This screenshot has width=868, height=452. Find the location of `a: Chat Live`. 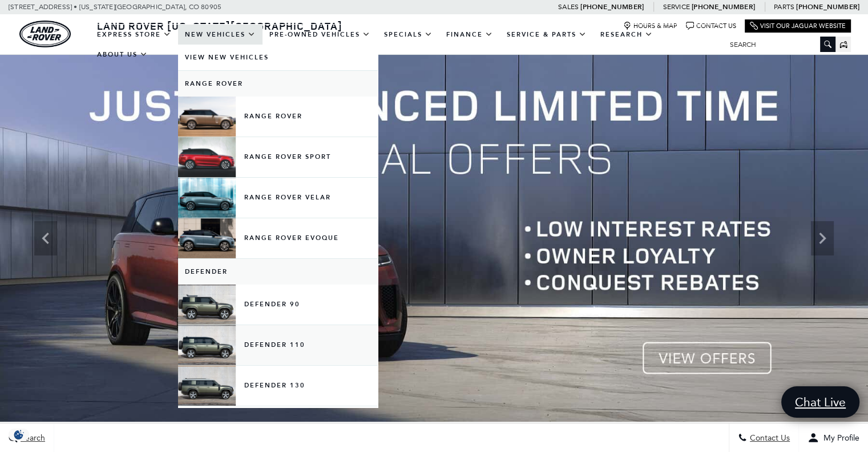

a: Chat Live is located at coordinates (820, 401).